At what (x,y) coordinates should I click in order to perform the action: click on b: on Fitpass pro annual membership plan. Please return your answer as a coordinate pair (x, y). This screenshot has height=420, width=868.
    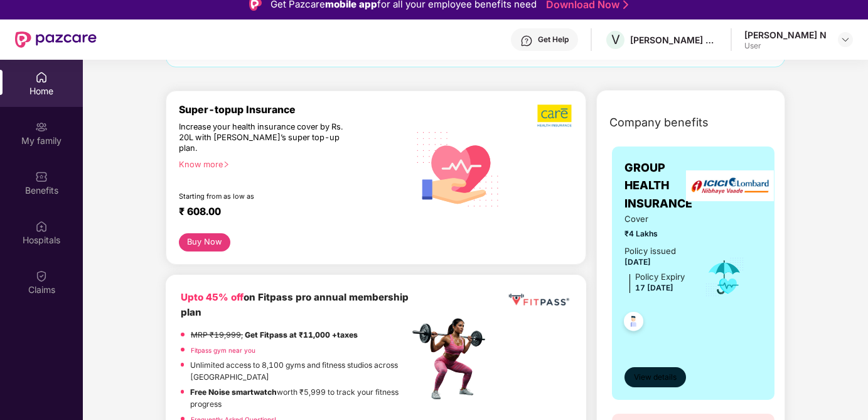
    Looking at the image, I should click on (295, 304).